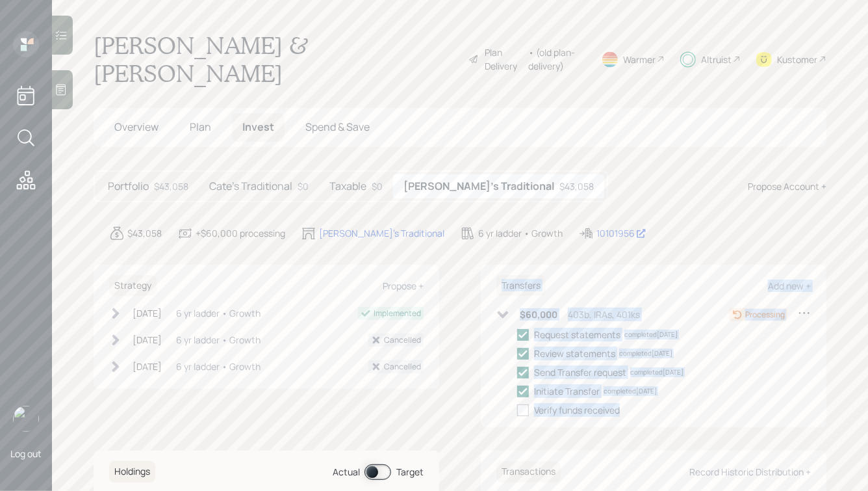 This screenshot has height=491, width=868. I want to click on div: 10101956, so click(621, 233).